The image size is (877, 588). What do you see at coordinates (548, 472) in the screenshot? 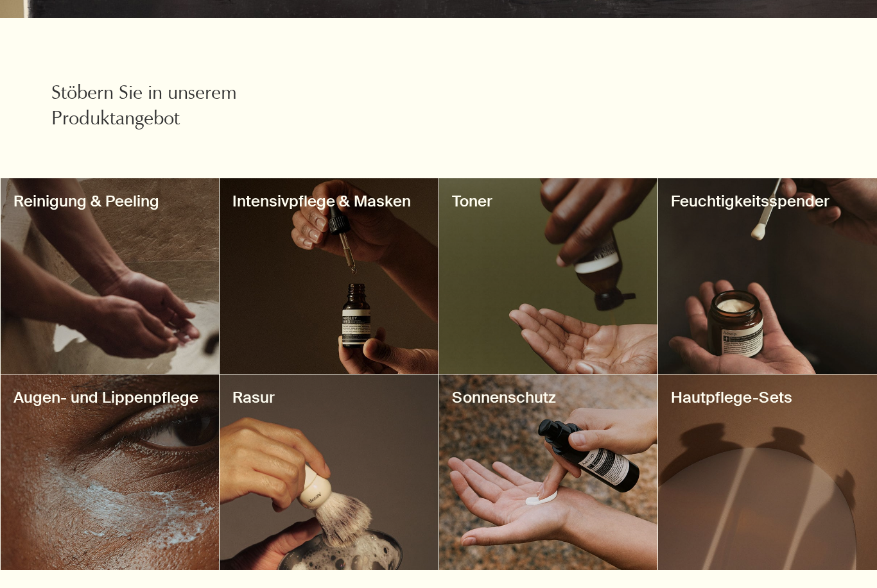
I see `a: decorativeSonnenschutz` at bounding box center [548, 472].